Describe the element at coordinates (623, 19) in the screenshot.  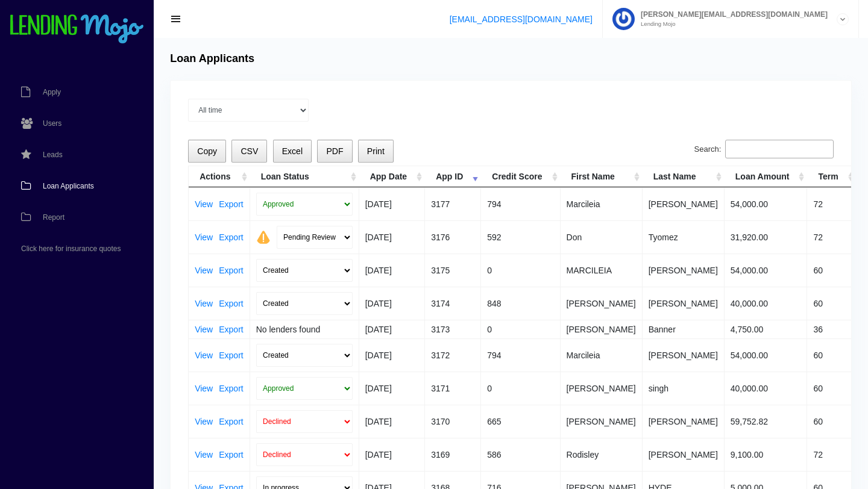
I see `img: Profile image` at that location.